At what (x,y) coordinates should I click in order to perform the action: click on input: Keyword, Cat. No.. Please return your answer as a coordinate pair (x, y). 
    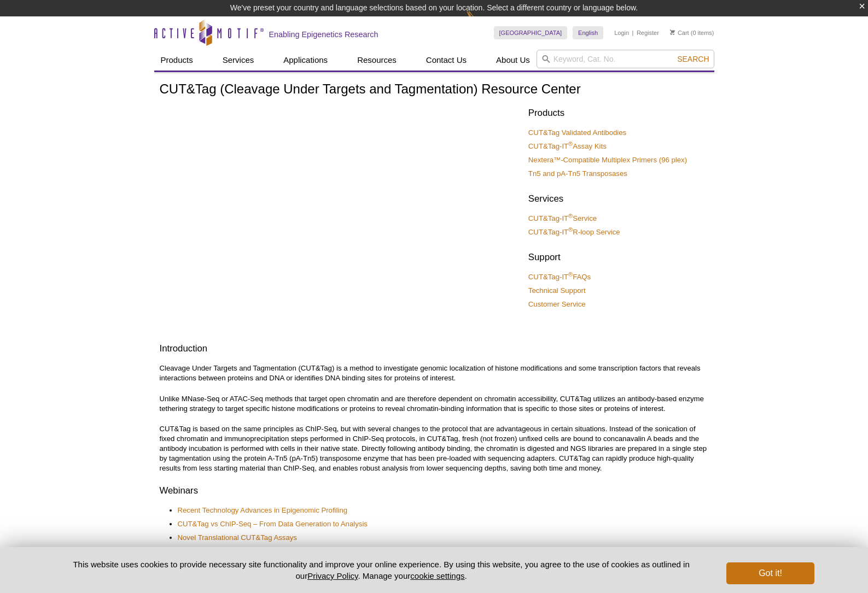
    Looking at the image, I should click on (625, 59).